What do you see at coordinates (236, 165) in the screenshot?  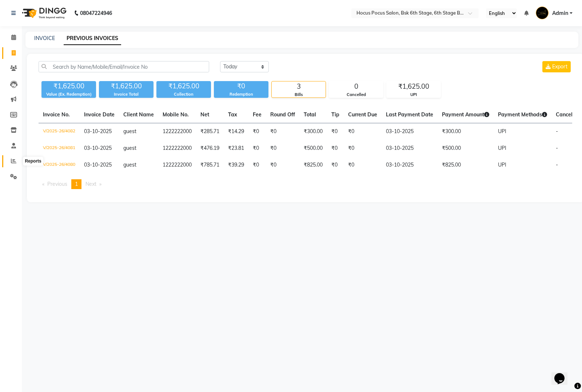 I see `td: ₹39.29` at bounding box center [236, 165].